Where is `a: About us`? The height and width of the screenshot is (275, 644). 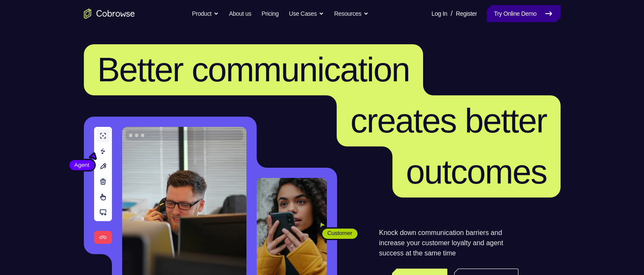 a: About us is located at coordinates (240, 14).